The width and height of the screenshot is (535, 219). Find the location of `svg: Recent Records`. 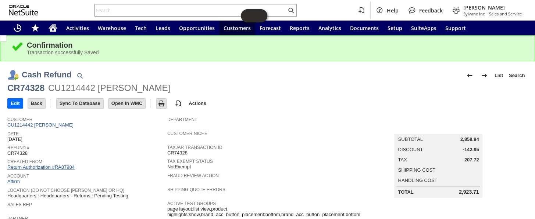

svg: Recent Records is located at coordinates (18, 28).